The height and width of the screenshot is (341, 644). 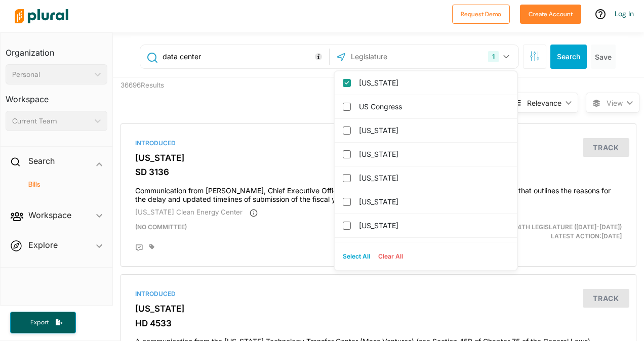 I want to click on input: Enter keywords, bill # or legislator name, so click(x=244, y=57).